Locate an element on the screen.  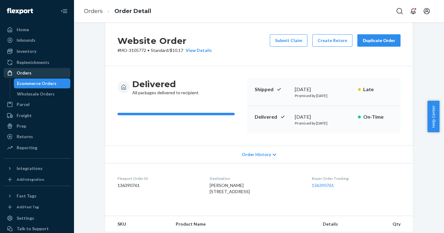
h2: Website Order is located at coordinates (165, 41).